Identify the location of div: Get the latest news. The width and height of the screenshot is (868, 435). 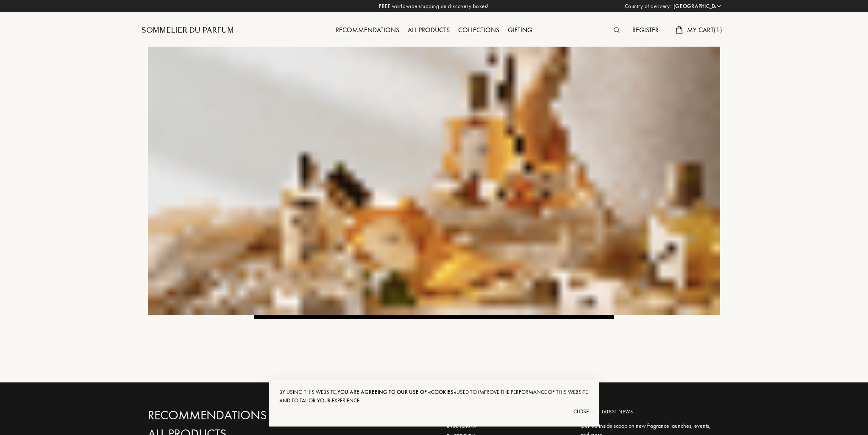
(647, 412).